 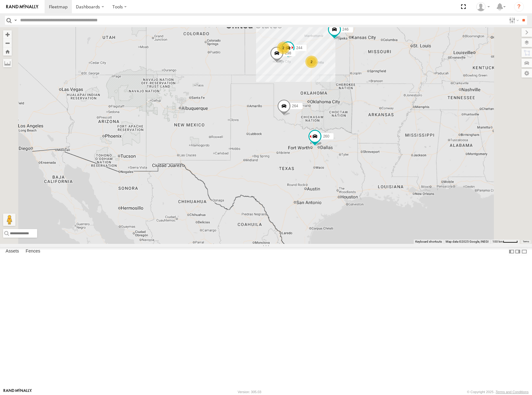 What do you see at coordinates (467, 242) in the screenshot?
I see `span: Map data ©2025 Google, INEGI` at bounding box center [467, 242].